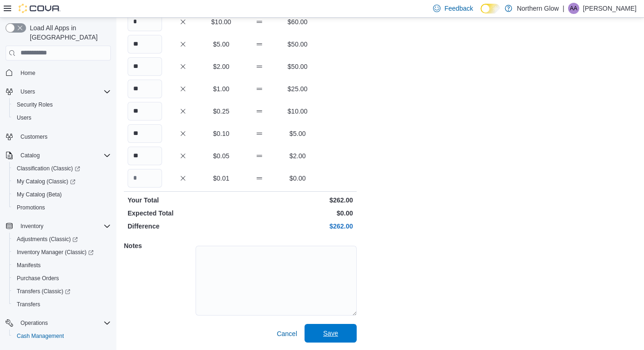 Image resolution: width=644 pixels, height=350 pixels. Describe the element at coordinates (221, 156) in the screenshot. I see `p: $0.05` at that location.